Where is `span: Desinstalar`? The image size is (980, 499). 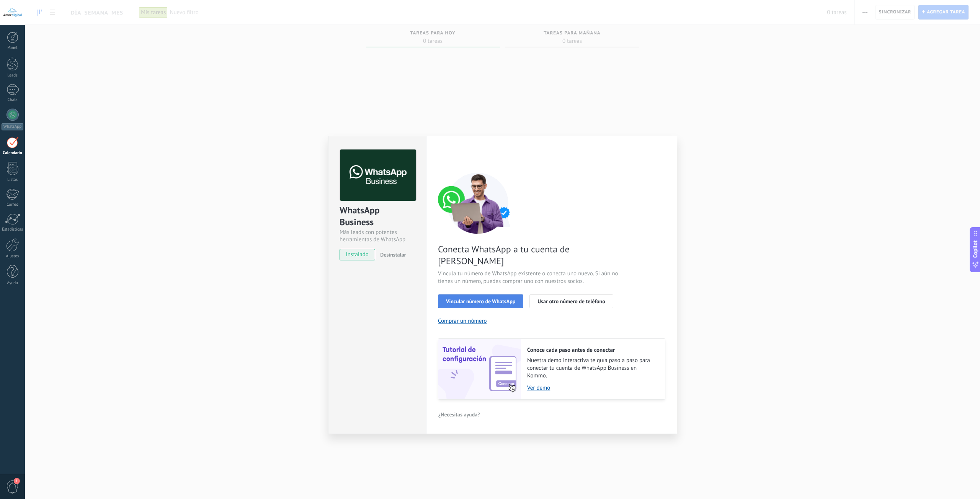 span: Desinstalar is located at coordinates (393, 255).